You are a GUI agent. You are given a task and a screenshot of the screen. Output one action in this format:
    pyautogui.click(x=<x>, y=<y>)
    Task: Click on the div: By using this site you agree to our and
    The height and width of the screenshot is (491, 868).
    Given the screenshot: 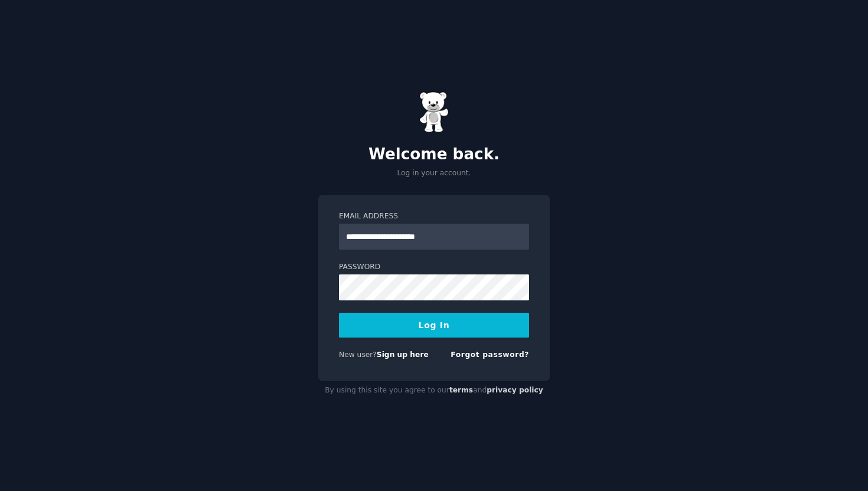 What is the action you would take?
    pyautogui.click(x=434, y=391)
    